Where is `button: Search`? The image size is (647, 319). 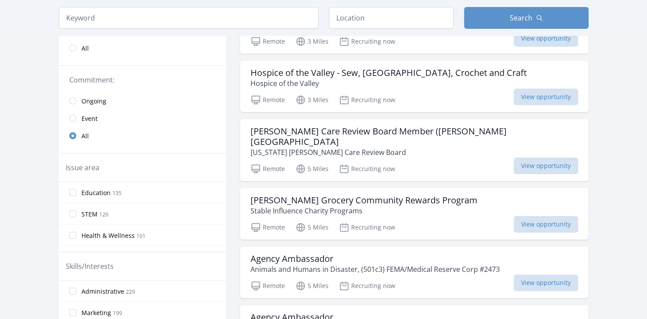
button: Search is located at coordinates (527, 18).